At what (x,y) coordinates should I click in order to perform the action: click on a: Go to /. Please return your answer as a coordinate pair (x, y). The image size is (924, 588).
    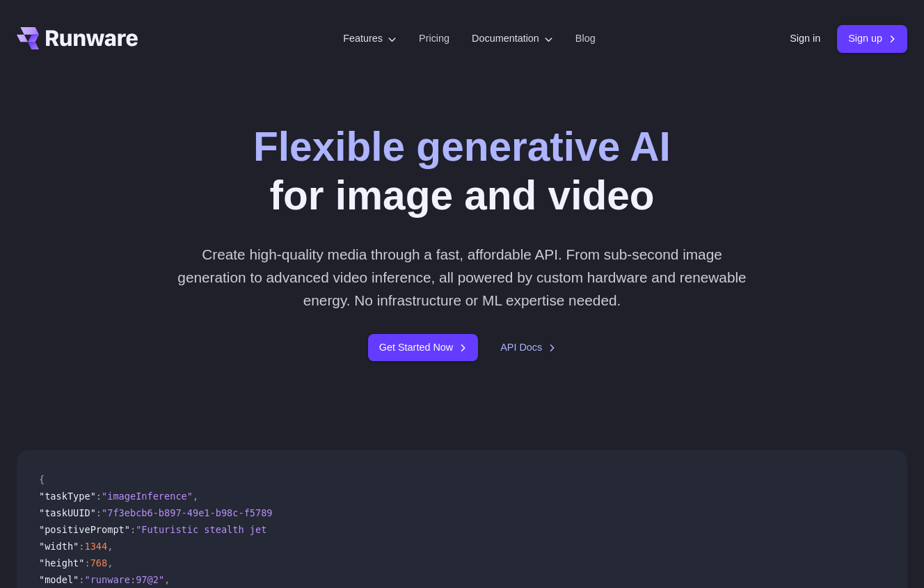
    Looking at the image, I should click on (77, 38).